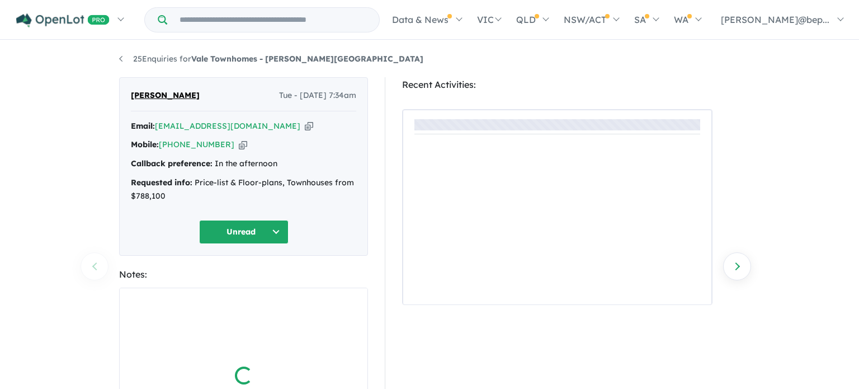  Describe the element at coordinates (243, 190) in the screenshot. I see `div: Price-list & Floor-plans, Townhouses from $788,100` at that location.